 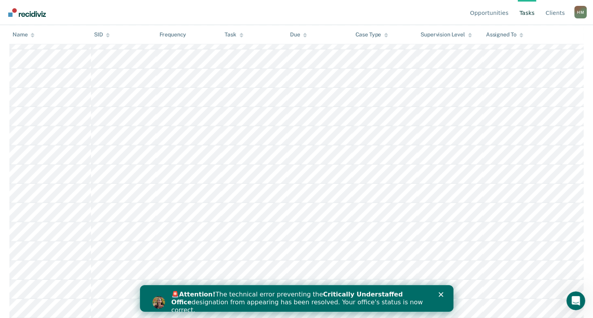 I want to click on b: Critically Understaffed Office, so click(x=147, y=13).